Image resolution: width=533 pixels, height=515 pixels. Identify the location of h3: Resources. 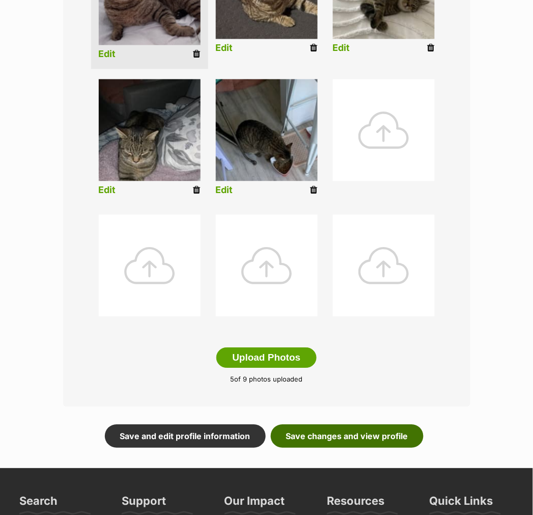
(355, 504).